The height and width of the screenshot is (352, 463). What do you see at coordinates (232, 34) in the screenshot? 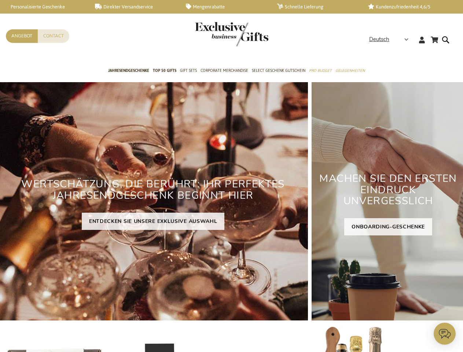
I see `img: Exclusive Business gifts logo` at bounding box center [232, 34].